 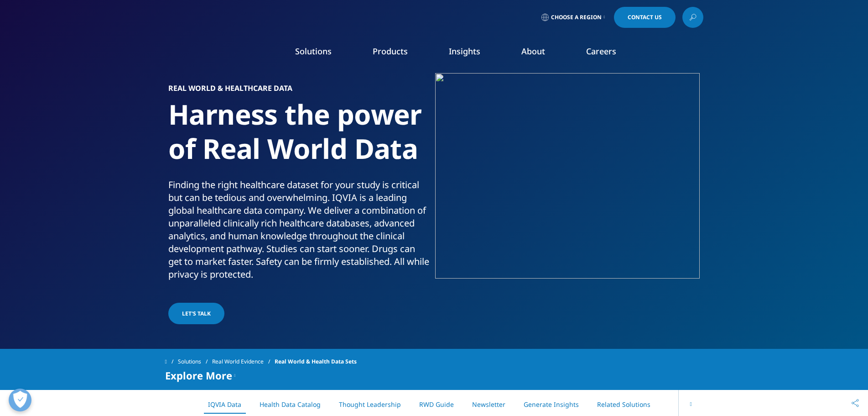 I want to click on h1: Harness the power of Real World Data, so click(x=299, y=138).